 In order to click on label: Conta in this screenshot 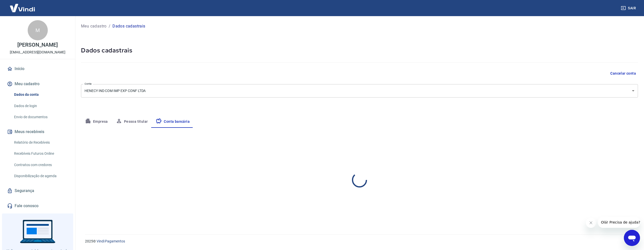, I will do `click(88, 84)`.